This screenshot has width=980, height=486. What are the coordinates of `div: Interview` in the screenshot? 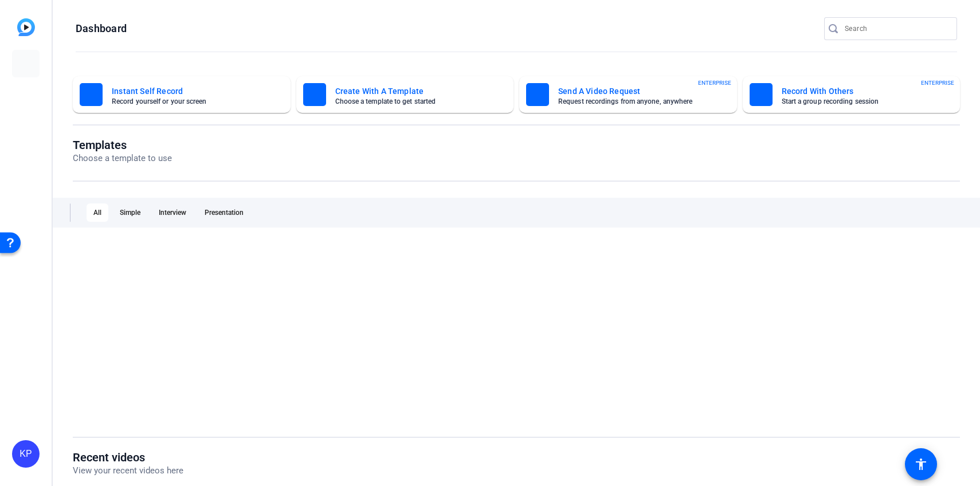 It's located at (172, 213).